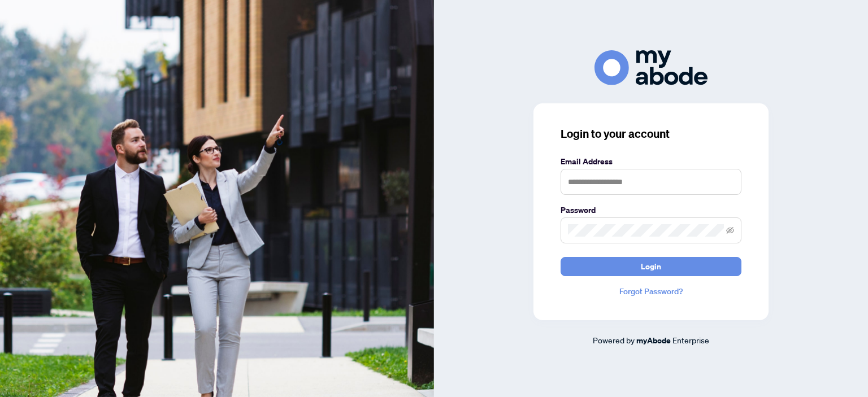  What do you see at coordinates (653, 341) in the screenshot?
I see `a: myAbode` at bounding box center [653, 341].